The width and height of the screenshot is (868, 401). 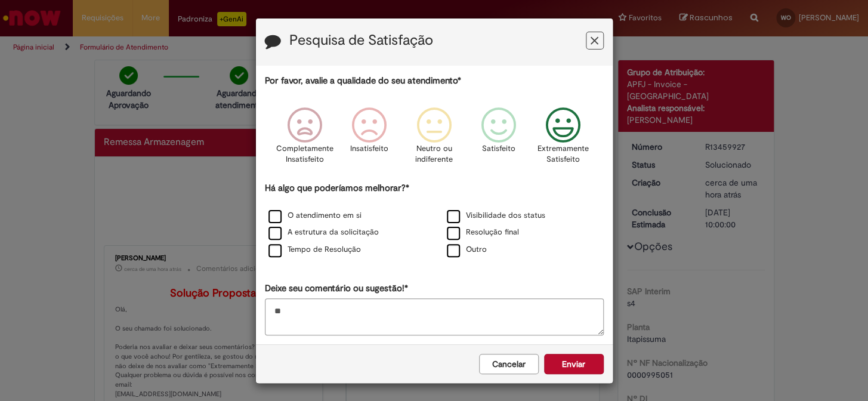 I want to click on p: Insatisfeito, so click(x=369, y=148).